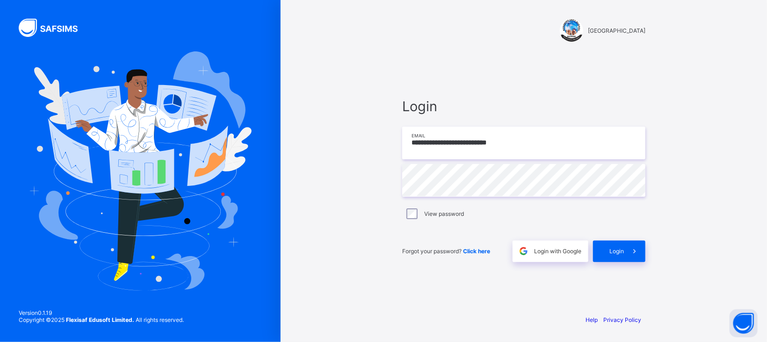  I want to click on a: Privacy Policy, so click(622, 320).